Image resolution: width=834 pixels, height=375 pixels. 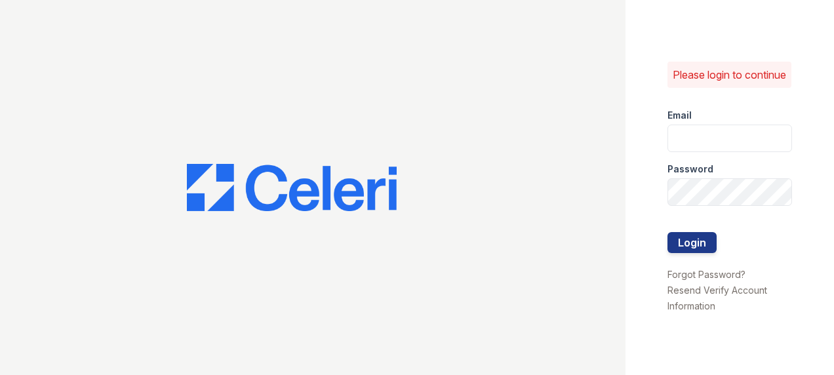 What do you see at coordinates (717, 298) in the screenshot?
I see `a: Resend Verify Account Information` at bounding box center [717, 298].